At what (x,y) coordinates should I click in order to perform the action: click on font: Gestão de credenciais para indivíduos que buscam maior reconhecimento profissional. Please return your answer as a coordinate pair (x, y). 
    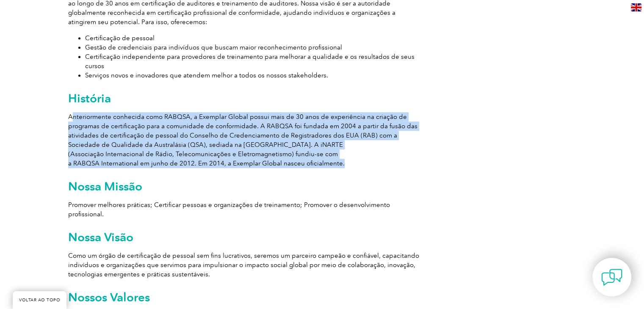
    Looking at the image, I should click on (213, 47).